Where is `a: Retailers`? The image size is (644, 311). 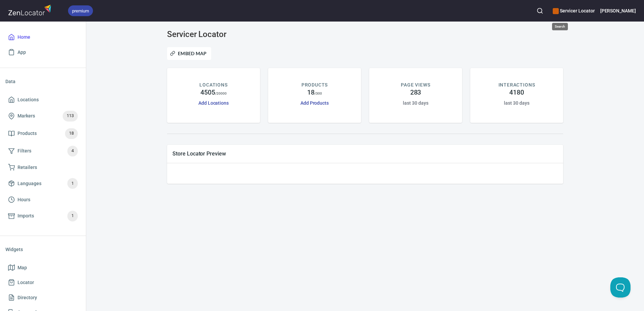 a: Retailers is located at coordinates (43, 168).